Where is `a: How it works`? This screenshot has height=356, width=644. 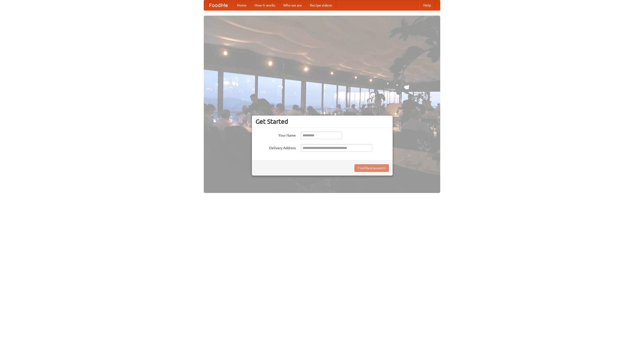 a: How it works is located at coordinates (265, 5).